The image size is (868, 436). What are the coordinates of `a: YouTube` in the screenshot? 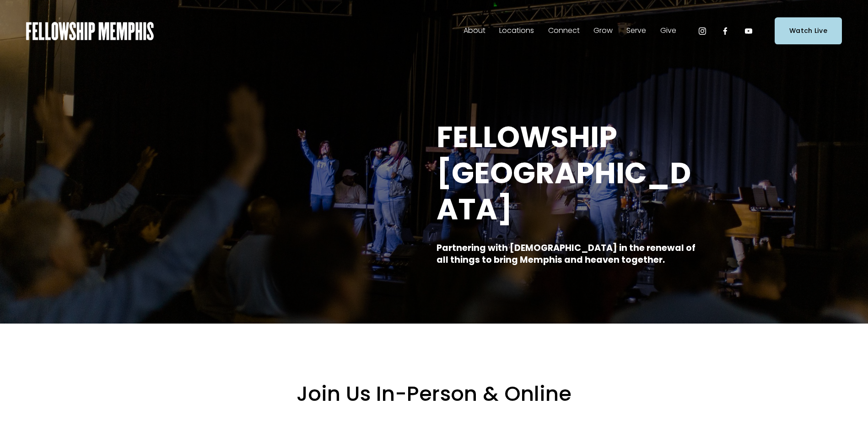 It's located at (749, 31).